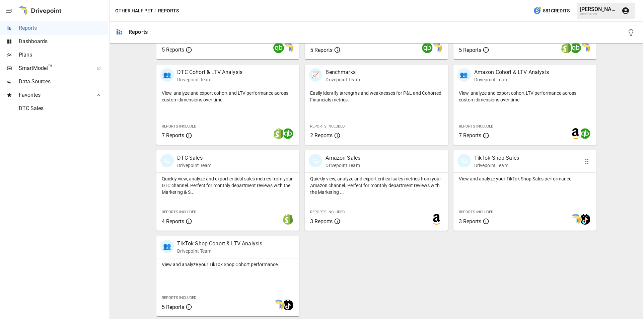  I want to click on p: View, analyze and export cohort and LTV performance across custom dimensions over time., so click(228, 96).